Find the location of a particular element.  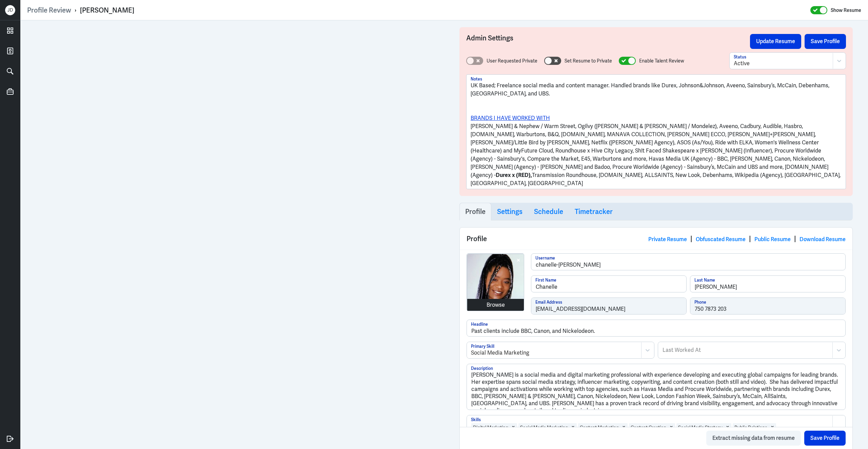

a: Public Resume is located at coordinates (772, 239).